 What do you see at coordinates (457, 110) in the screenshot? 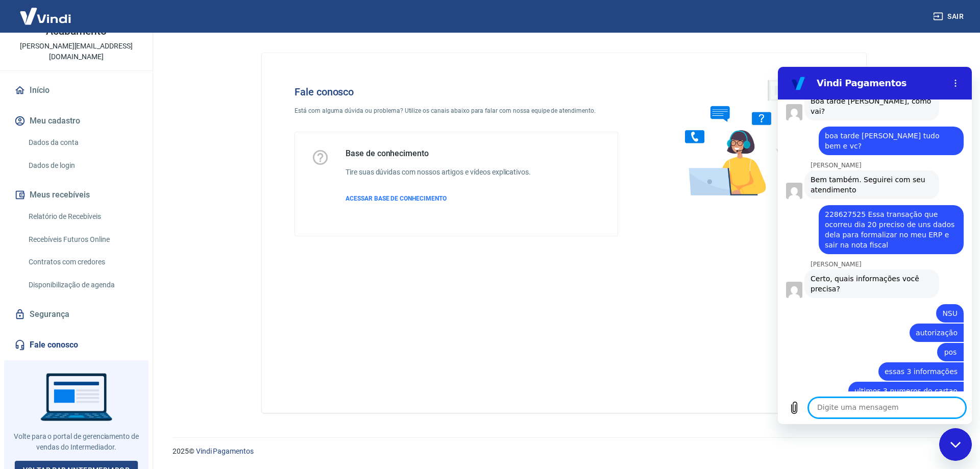
I see `p: Está com alguma dúvida ou problema? Utilize os canais abaixo para falar com nossa equipe de atend...` at bounding box center [457, 110].